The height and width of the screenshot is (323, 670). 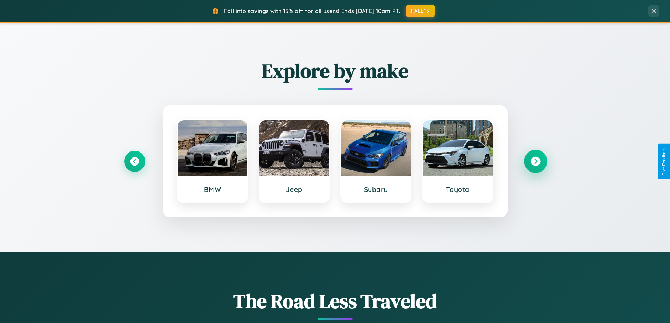 I want to click on div: Give Feedback, so click(x=664, y=161).